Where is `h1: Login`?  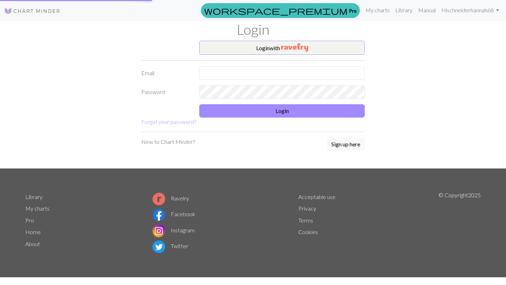
h1: Login is located at coordinates (253, 29).